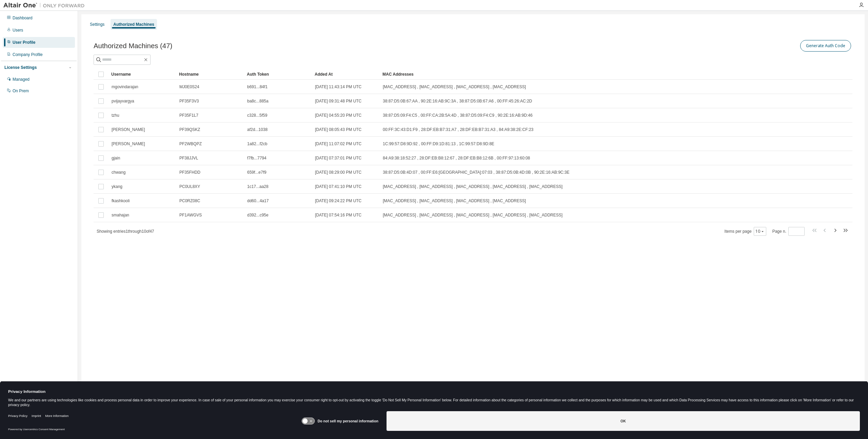 The height and width of the screenshot is (439, 868). Describe the element at coordinates (788, 231) in the screenshot. I see `span: Page n.` at that location.